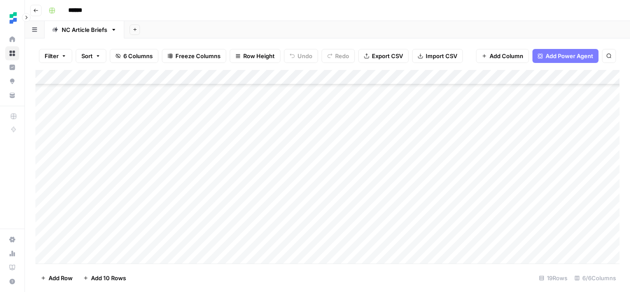  I want to click on button: Add Row, so click(56, 278).